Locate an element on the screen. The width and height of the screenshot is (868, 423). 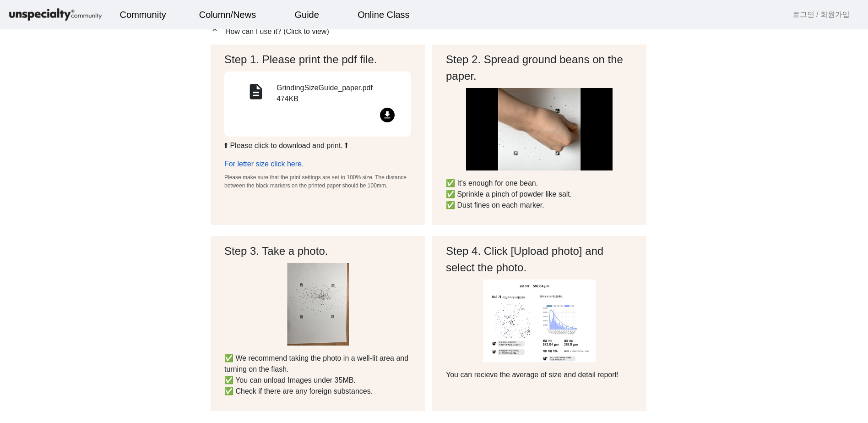
img: logo is located at coordinates (55, 15).